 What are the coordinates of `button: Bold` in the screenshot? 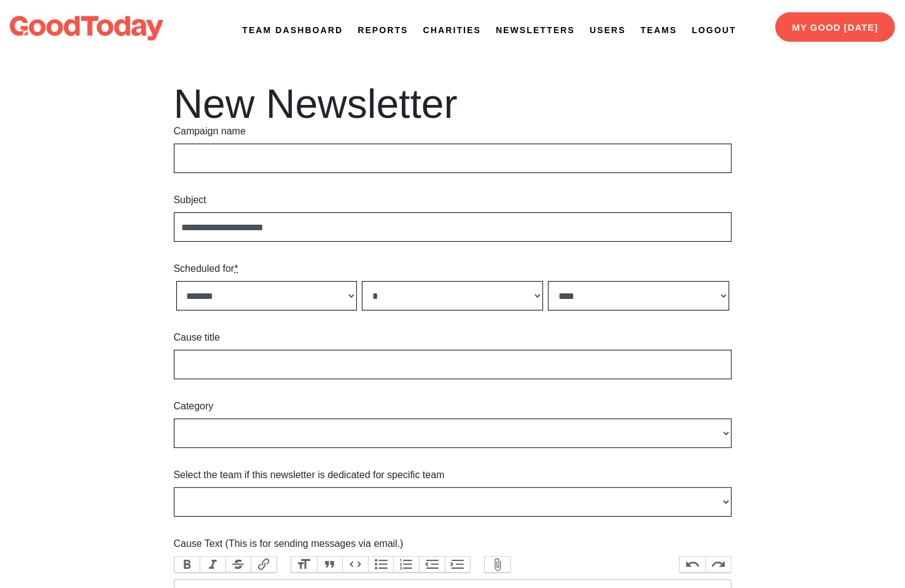 It's located at (187, 565).